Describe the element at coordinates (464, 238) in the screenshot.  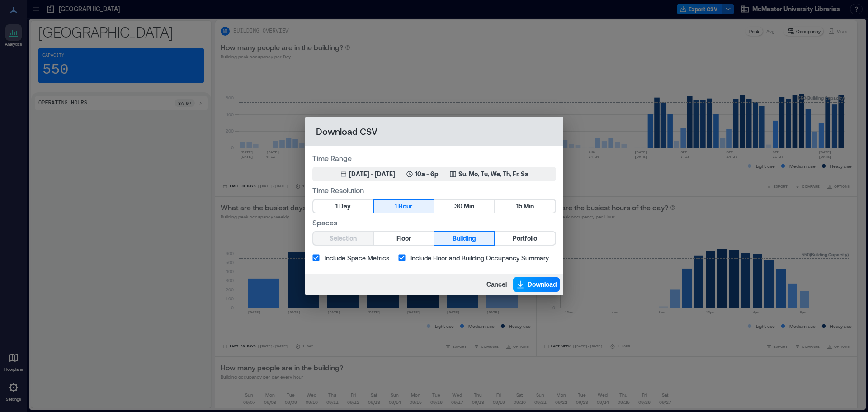
I see `button: Building` at that location.